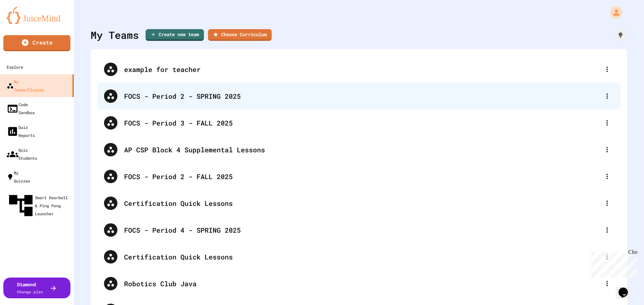  Describe the element at coordinates (614, 13) in the screenshot. I see `div: My Account` at that location.